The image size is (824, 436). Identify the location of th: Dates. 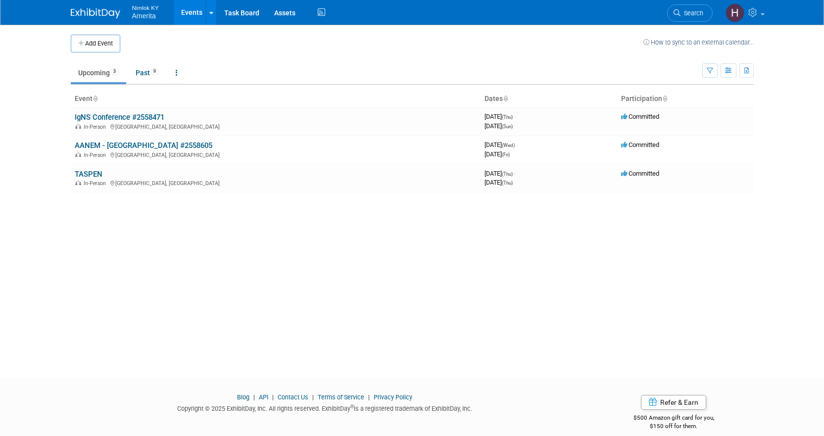
(549, 99).